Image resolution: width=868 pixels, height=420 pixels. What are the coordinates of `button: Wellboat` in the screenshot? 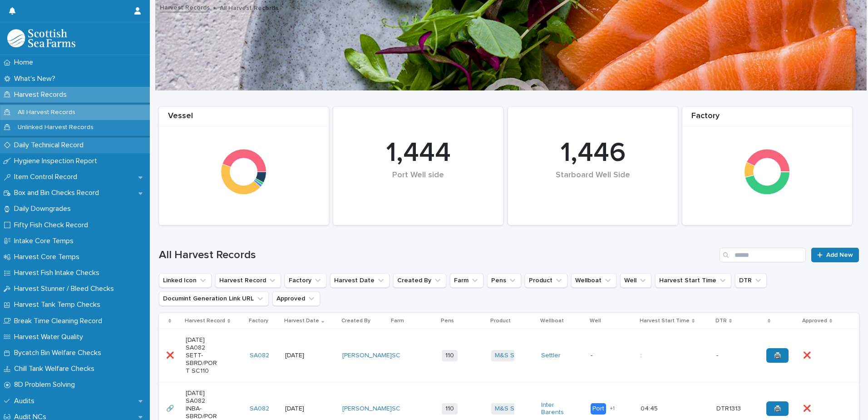 It's located at (594, 280).